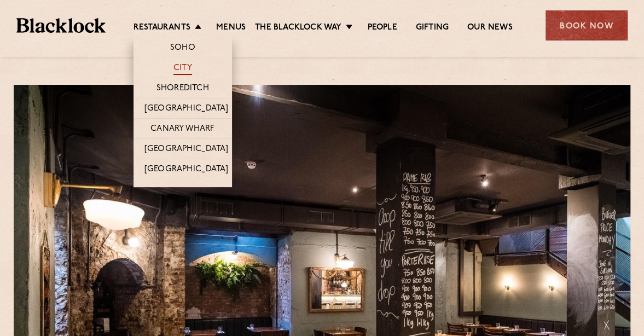 Image resolution: width=644 pixels, height=336 pixels. What do you see at coordinates (587, 25) in the screenshot?
I see `div: Book Now` at bounding box center [587, 25].